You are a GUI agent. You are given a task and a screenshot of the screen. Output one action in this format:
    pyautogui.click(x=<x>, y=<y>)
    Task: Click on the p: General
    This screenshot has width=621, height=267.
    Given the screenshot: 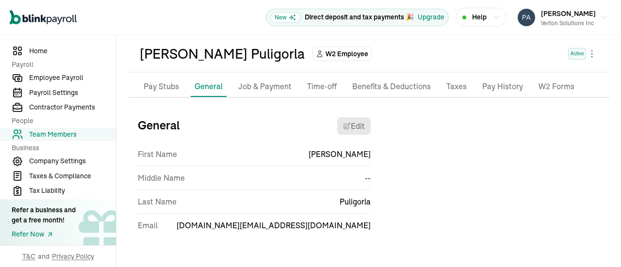 What is the action you would take?
    pyautogui.click(x=209, y=86)
    